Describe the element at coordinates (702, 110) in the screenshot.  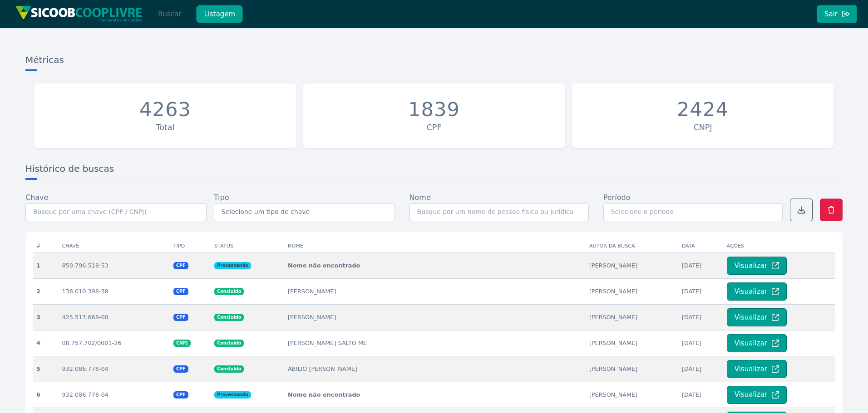
I see `div: 2424` at that location.